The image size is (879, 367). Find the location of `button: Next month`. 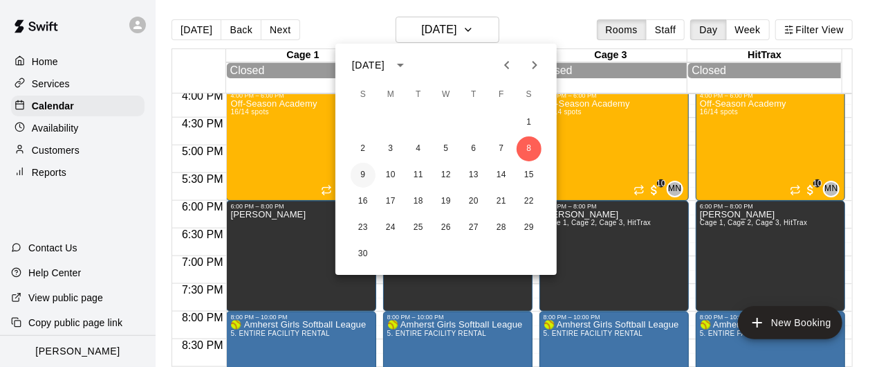

button: Next month is located at coordinates (535, 65).